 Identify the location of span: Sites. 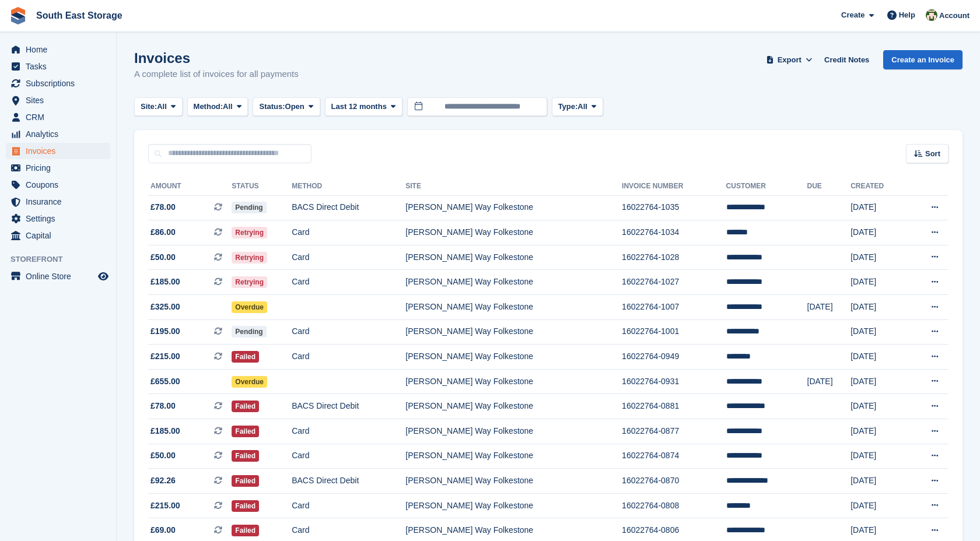
(61, 100).